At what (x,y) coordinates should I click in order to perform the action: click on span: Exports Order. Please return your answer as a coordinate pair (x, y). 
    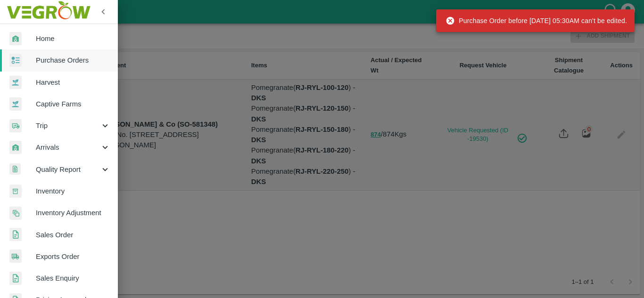
    Looking at the image, I should click on (73, 257).